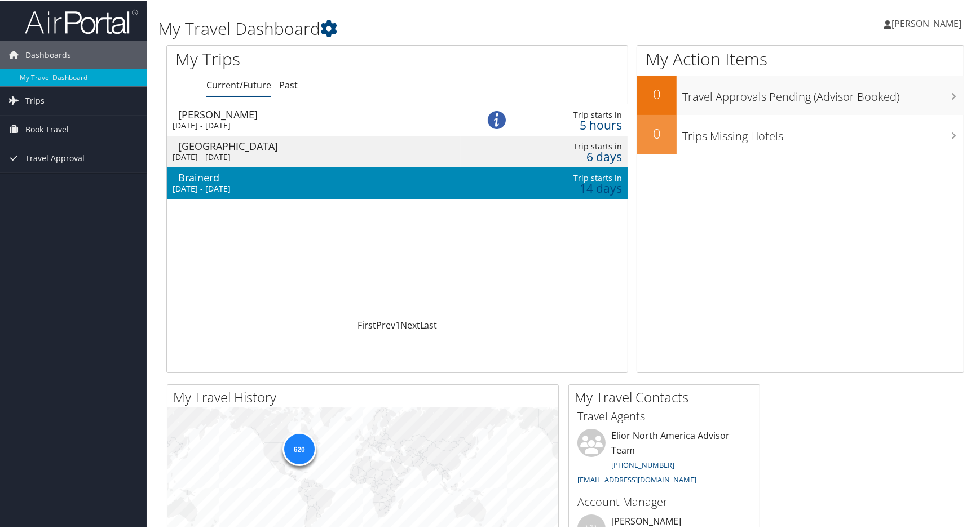 This screenshot has height=528, width=980. What do you see at coordinates (319, 176) in the screenshot?
I see `div: Brainerd` at bounding box center [319, 176].